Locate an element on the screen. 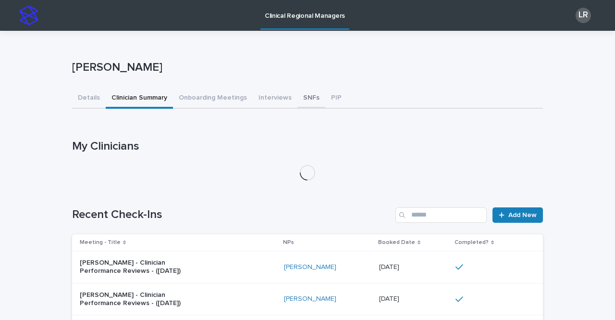  button: Clinician Summary is located at coordinates (139, 99).